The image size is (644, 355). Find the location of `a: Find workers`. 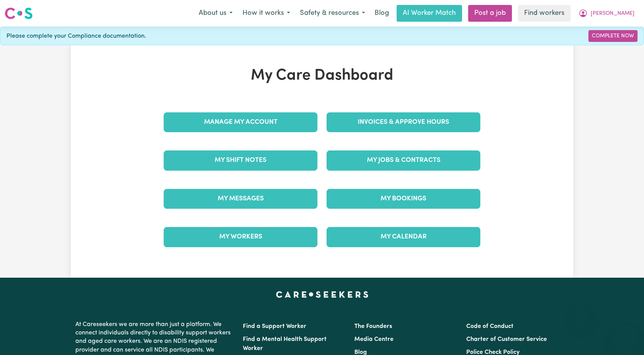

a: Find workers is located at coordinates (545, 13).